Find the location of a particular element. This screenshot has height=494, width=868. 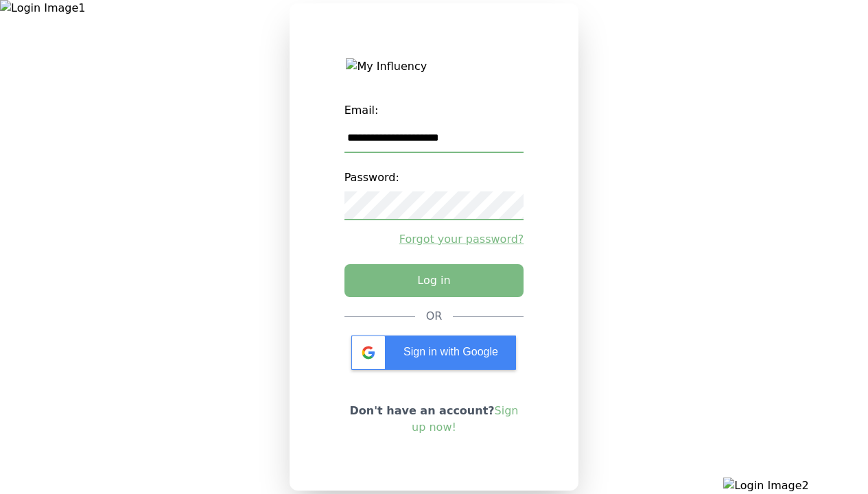

div: OR is located at coordinates (435, 316).